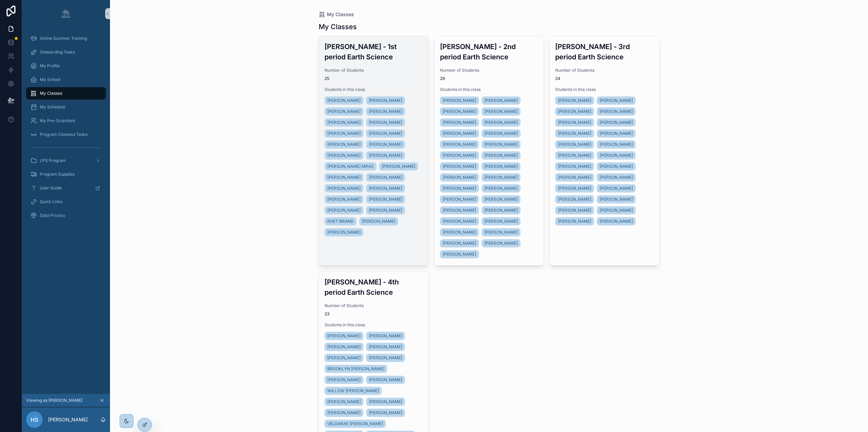  Describe the element at coordinates (66, 216) in the screenshot. I see `a: Data Privacy` at that location.